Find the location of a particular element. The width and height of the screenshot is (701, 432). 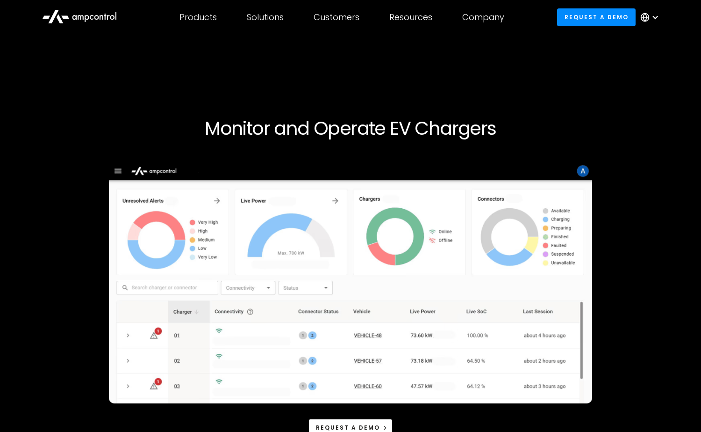

div: Solutions is located at coordinates (265, 17).